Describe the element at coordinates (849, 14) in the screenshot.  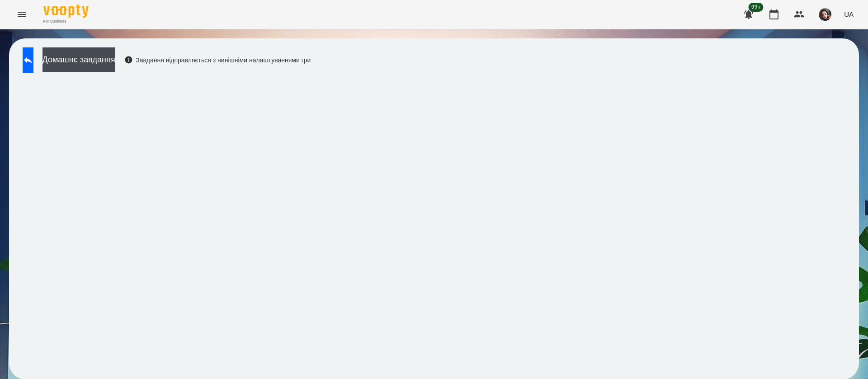
I see `span: UA` at that location.